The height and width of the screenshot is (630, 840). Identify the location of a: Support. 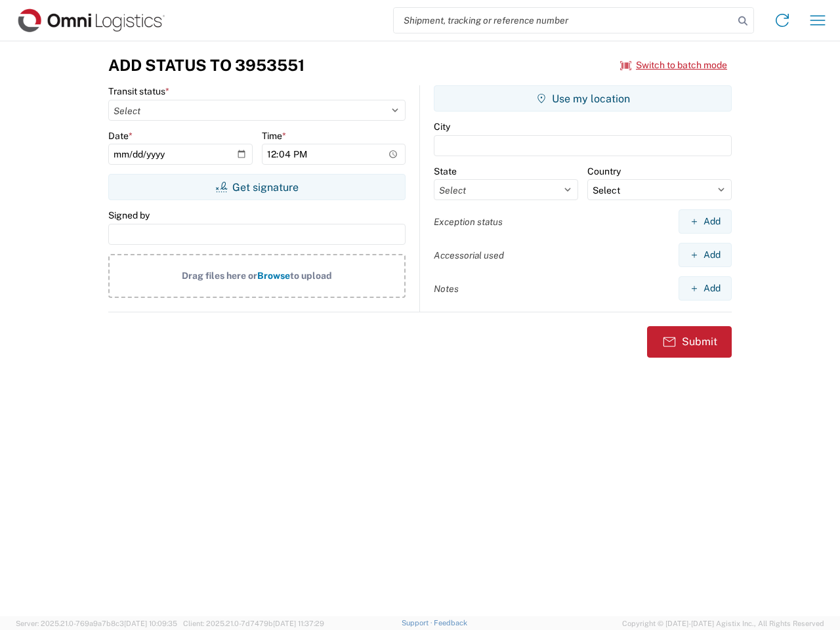
(418, 623).